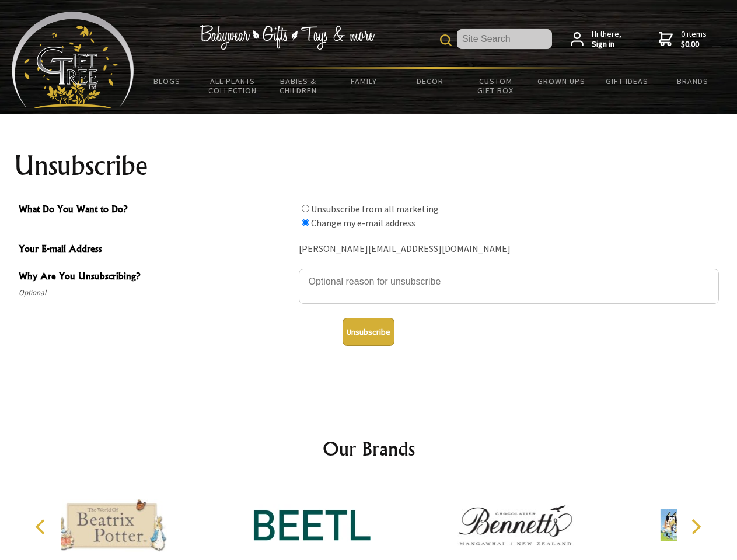 The image size is (737, 560). I want to click on span: Optional, so click(155, 293).